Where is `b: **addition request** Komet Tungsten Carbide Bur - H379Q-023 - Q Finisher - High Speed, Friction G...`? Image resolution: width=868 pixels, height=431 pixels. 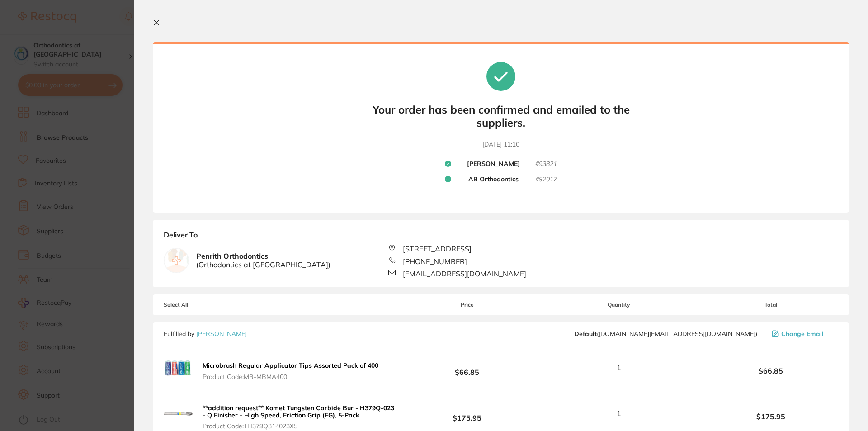
b: **addition request** Komet Tungsten Carbide Bur - H379Q-023 - Q Finisher - High Speed, Friction G... is located at coordinates (298, 412).